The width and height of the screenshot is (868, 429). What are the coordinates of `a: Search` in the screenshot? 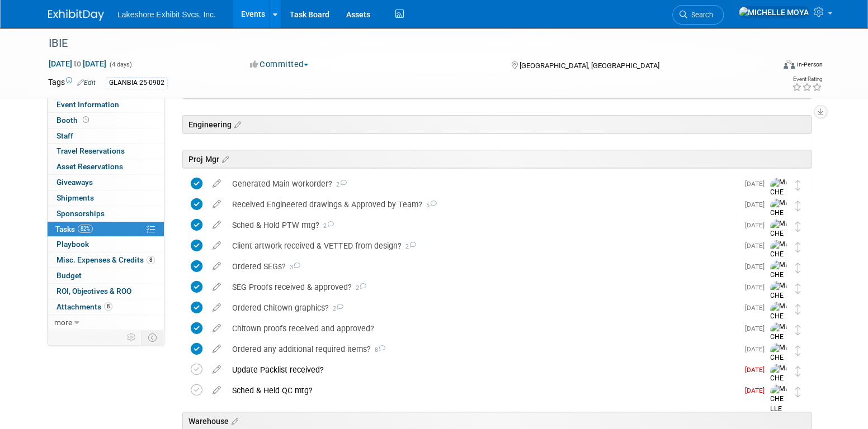 It's located at (698, 14).